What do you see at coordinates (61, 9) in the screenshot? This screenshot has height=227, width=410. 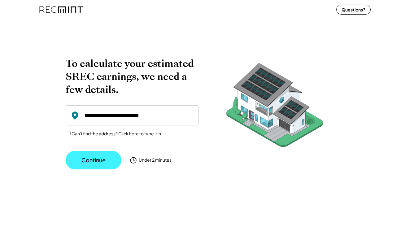 I see `img: recmint-logotype%403x%20%281%29.jpeg` at bounding box center [61, 9].